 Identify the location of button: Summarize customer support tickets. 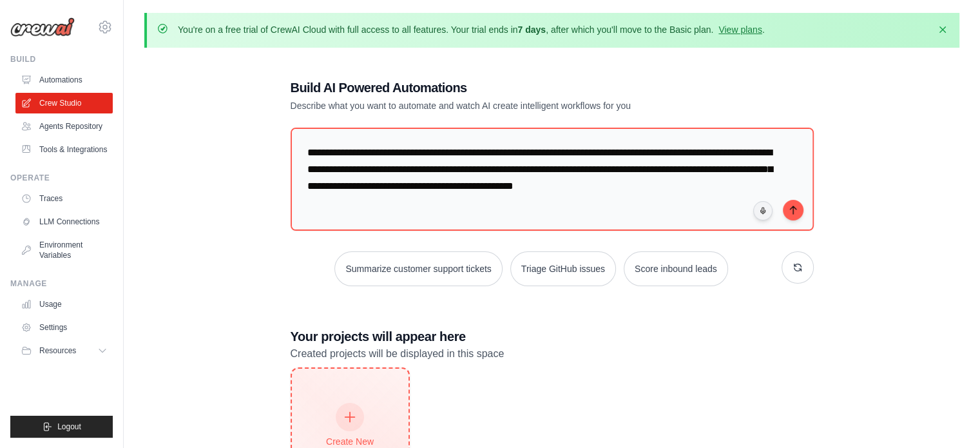
(418, 268).